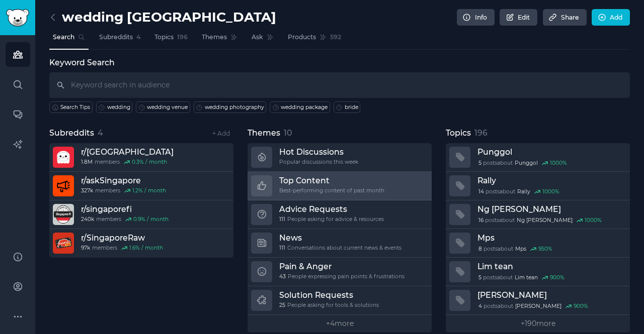 This screenshot has height=334, width=644. I want to click on div: People asking for tools & solutions, so click(329, 305).